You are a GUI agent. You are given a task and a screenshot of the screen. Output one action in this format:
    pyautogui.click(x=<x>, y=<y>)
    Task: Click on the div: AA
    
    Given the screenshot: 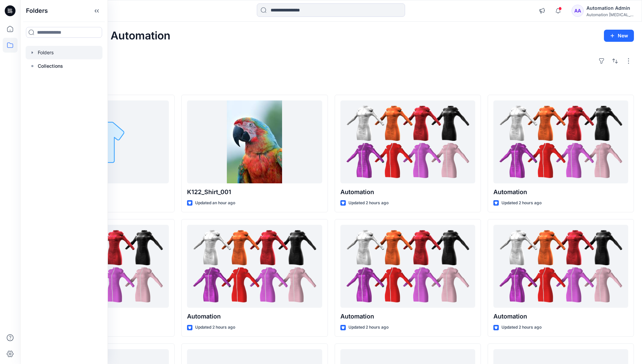 What is the action you would take?
    pyautogui.click(x=578, y=11)
    